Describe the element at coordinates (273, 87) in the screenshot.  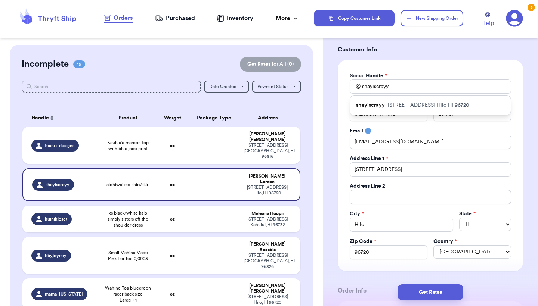
I see `span: Payment Status` at that location.